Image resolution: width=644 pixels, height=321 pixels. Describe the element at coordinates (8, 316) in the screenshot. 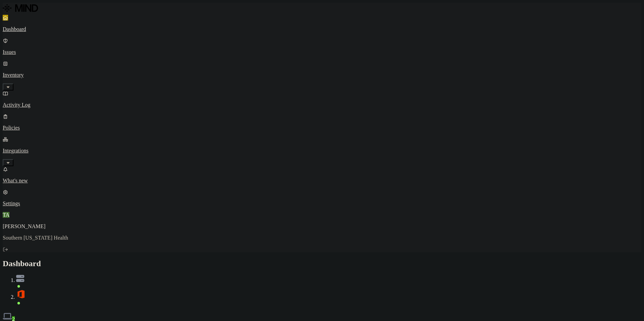

I see `img: endpoint.svg` at that location.